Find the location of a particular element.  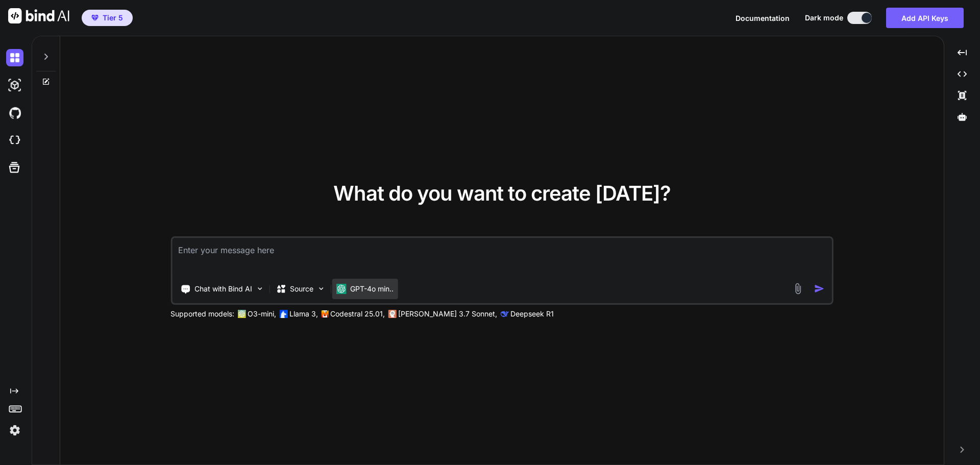

p: Supported models: is located at coordinates (202, 314).